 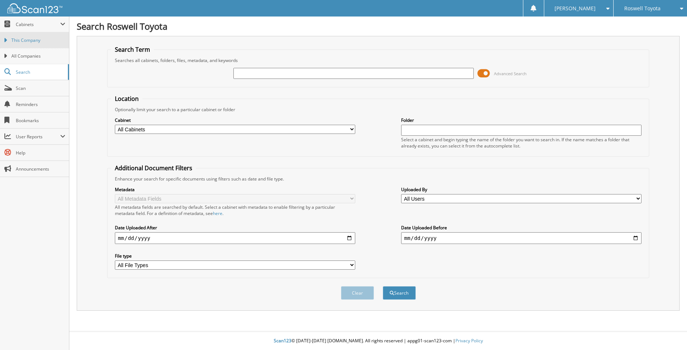 I want to click on label: Date Uploaded After, so click(x=235, y=228).